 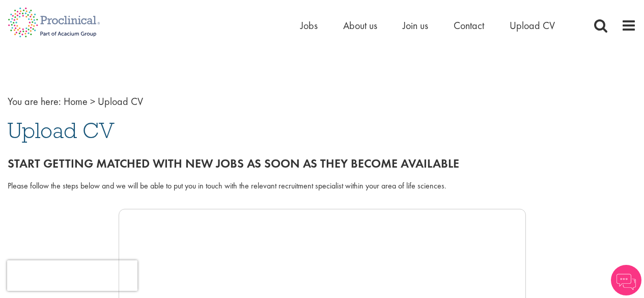 I want to click on a: Jobs, so click(x=309, y=25).